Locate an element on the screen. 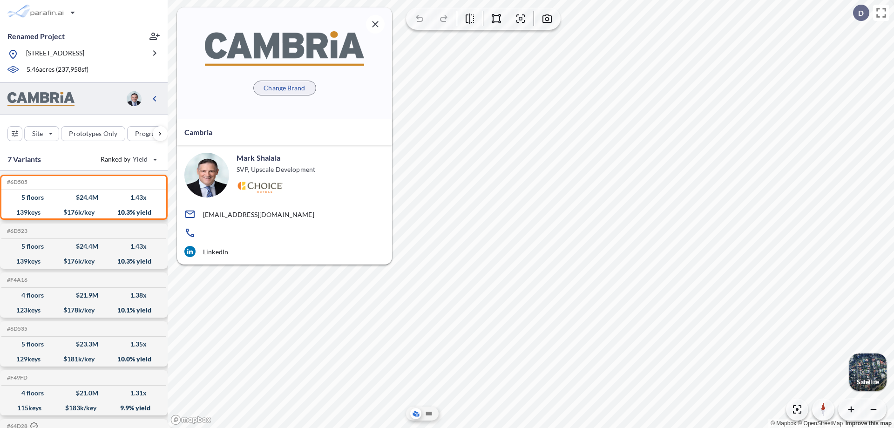  button: Prototypes Only is located at coordinates (93, 134).